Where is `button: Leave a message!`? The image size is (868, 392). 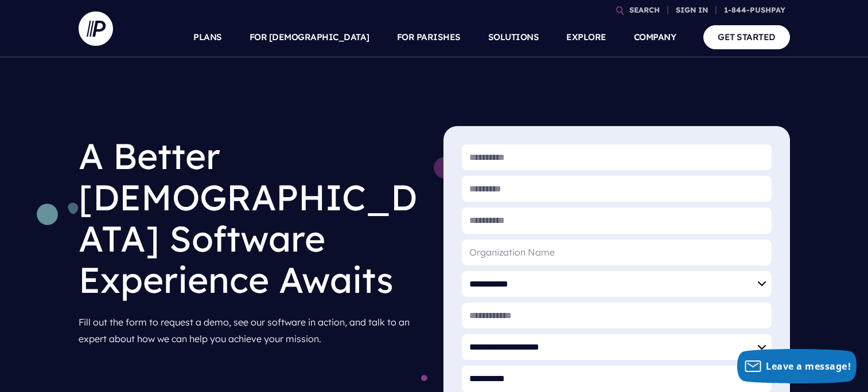
button: Leave a message! is located at coordinates (797, 366).